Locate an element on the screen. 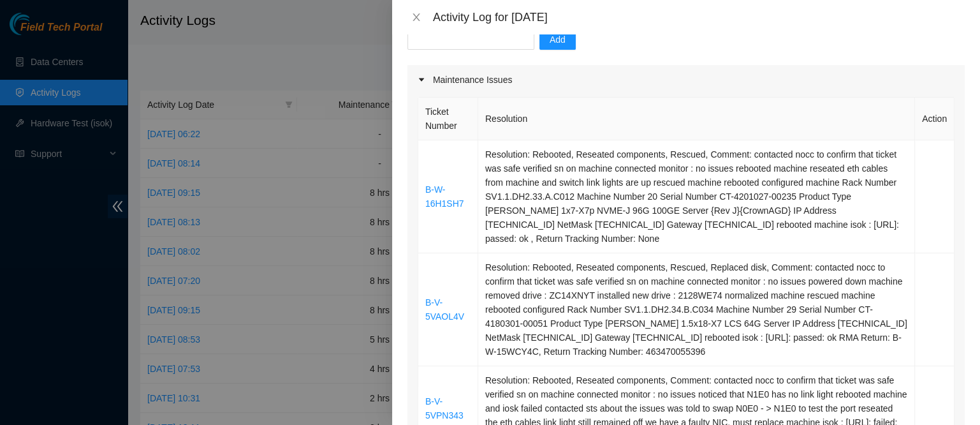 This screenshot has width=980, height=425. a: B-V-5VAOL4V is located at coordinates (445, 309).